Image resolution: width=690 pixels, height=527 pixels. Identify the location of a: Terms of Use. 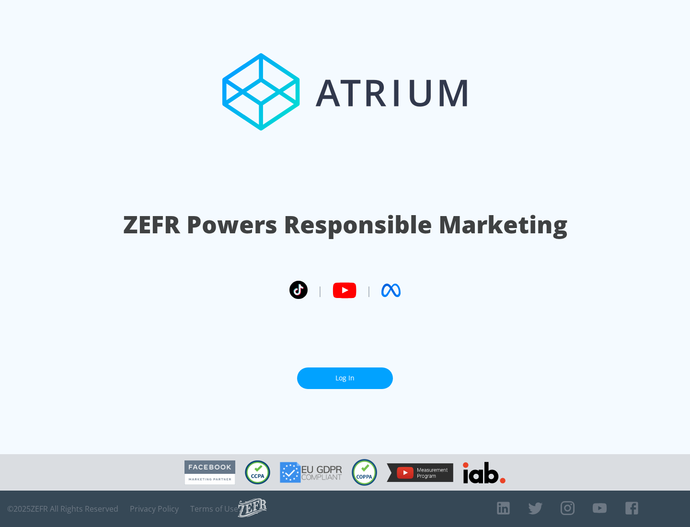
(214, 509).